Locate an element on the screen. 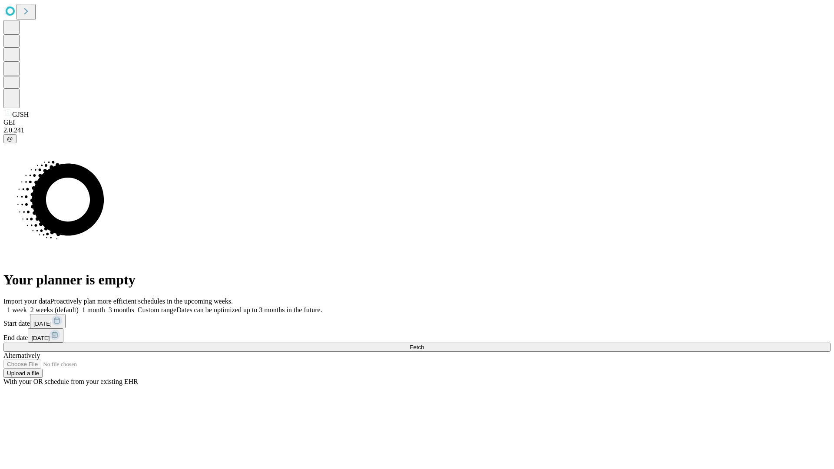  span: Import your data is located at coordinates (27, 301).